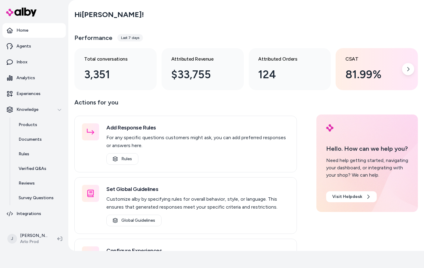 The width and height of the screenshot is (424, 268). What do you see at coordinates (198, 203) in the screenshot?
I see `p: Customize alby by specifying rules for overall behavior, style, or language. This ensures that ge...` at bounding box center [198, 203].